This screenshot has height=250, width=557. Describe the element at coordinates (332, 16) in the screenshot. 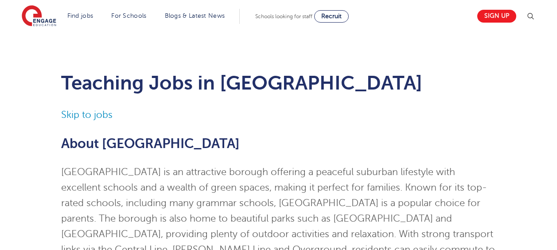

I see `span: Recruit` at that location.